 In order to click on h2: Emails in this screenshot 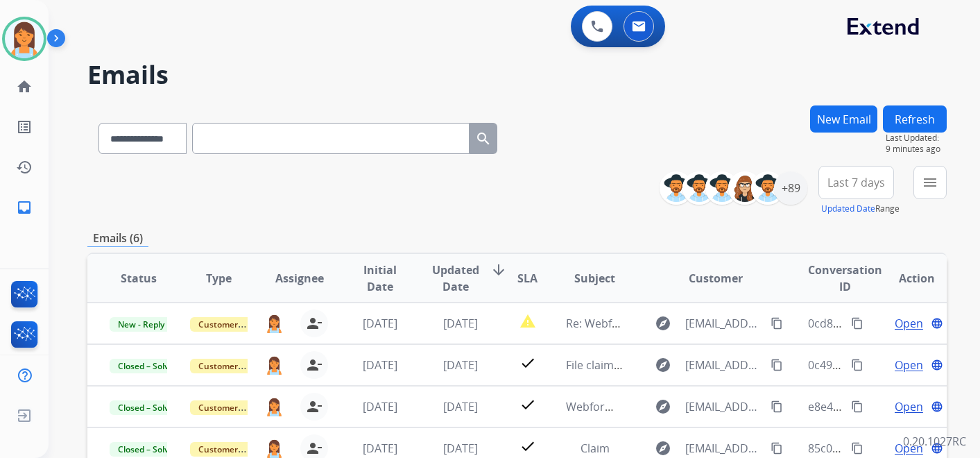, I will do `click(516, 75)`.